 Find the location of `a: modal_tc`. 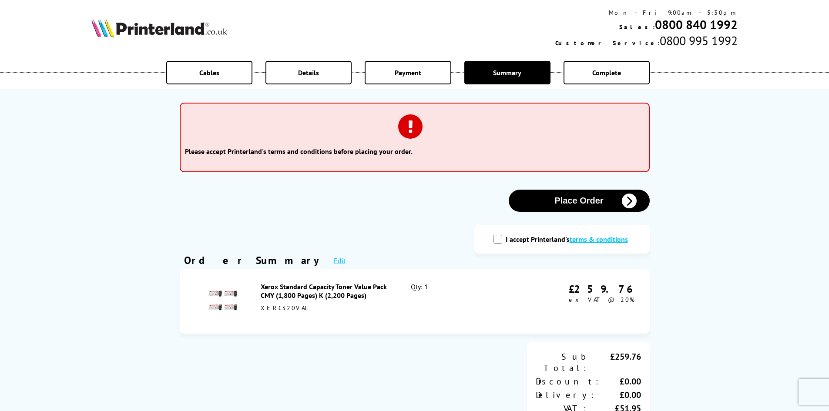

a: modal_tc is located at coordinates (599, 239).